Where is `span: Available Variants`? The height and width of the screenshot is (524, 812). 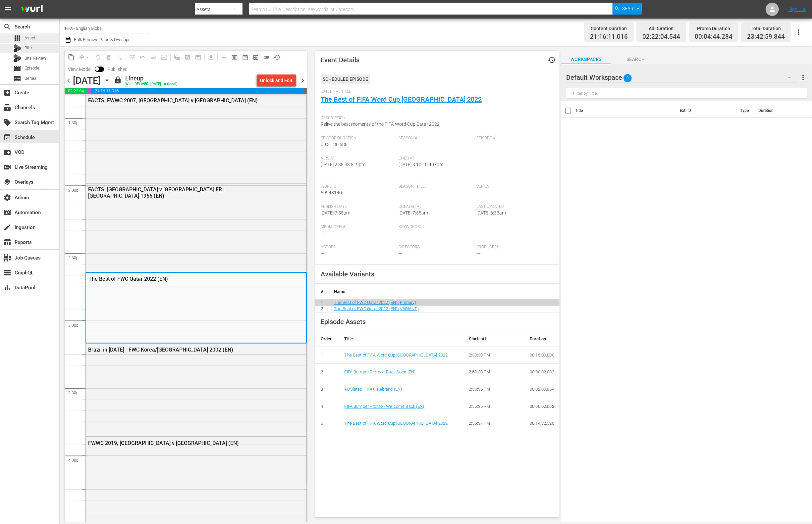
span: Available Variants is located at coordinates (347, 274).